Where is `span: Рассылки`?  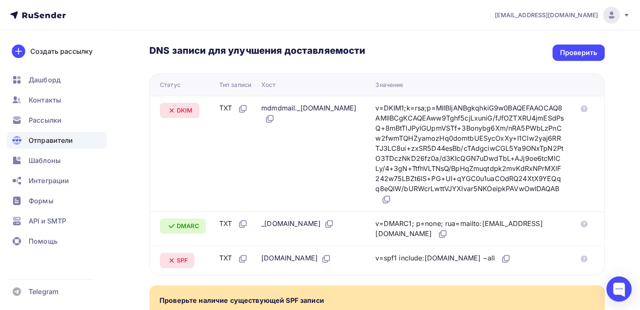
span: Рассылки is located at coordinates (45, 120).